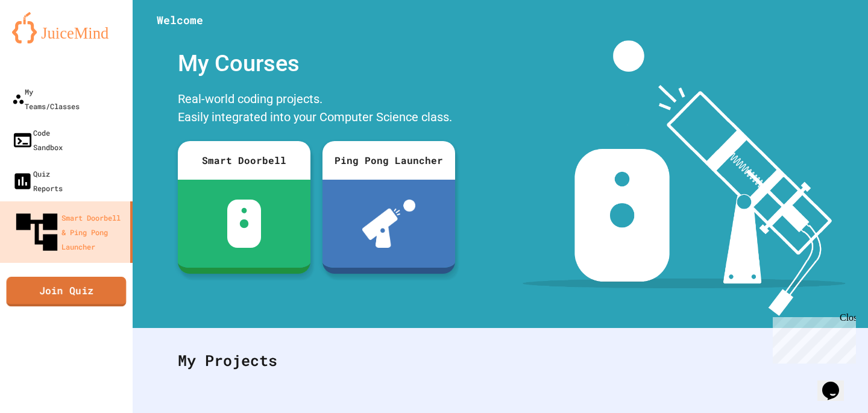 The height and width of the screenshot is (413, 868). What do you see at coordinates (389, 161) in the screenshot?
I see `div: Ping Pong Launcher` at bounding box center [389, 161].